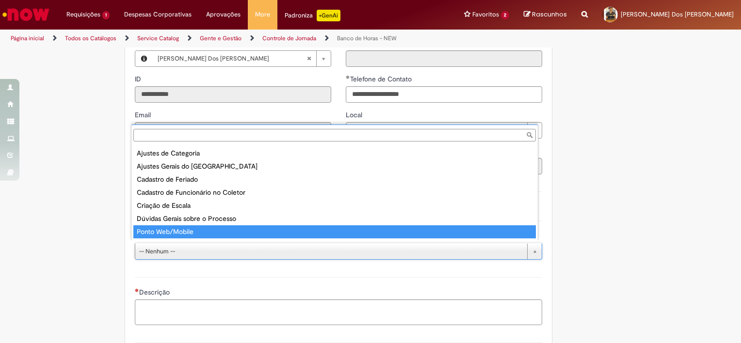  Describe the element at coordinates (335, 179) in the screenshot. I see `div: Cadastro de Feriado` at that location.